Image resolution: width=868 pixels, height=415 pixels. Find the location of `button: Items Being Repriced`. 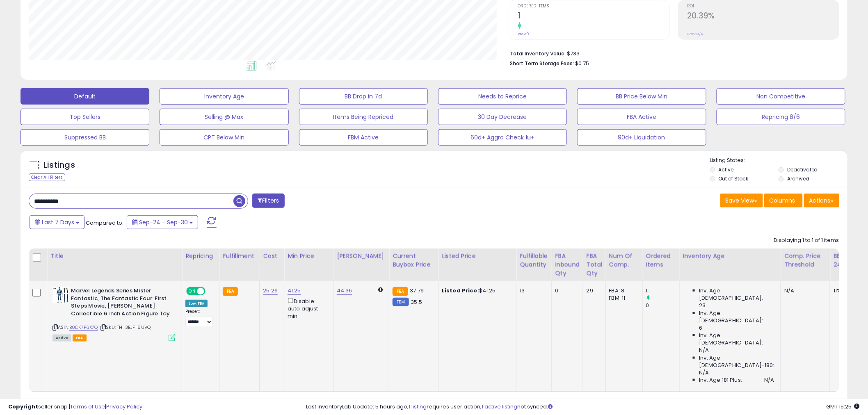

button: Items Being Repriced is located at coordinates (363, 117).